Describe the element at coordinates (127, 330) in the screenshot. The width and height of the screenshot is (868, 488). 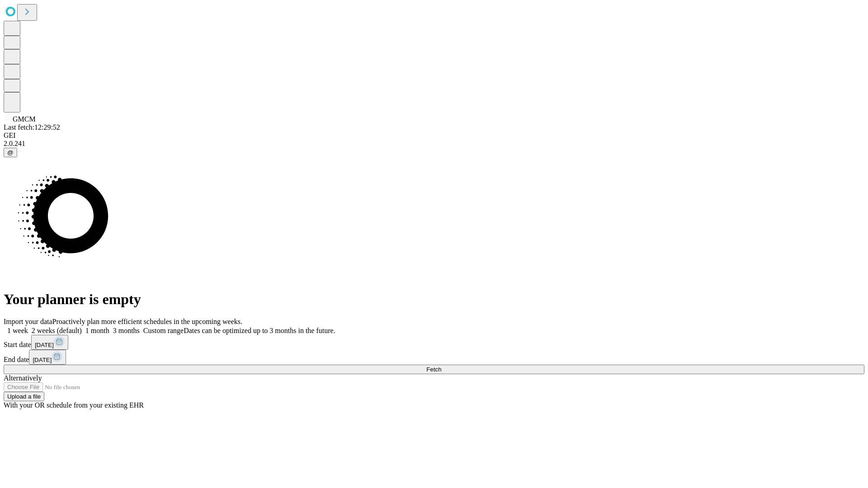
I see `span: 3 months` at that location.